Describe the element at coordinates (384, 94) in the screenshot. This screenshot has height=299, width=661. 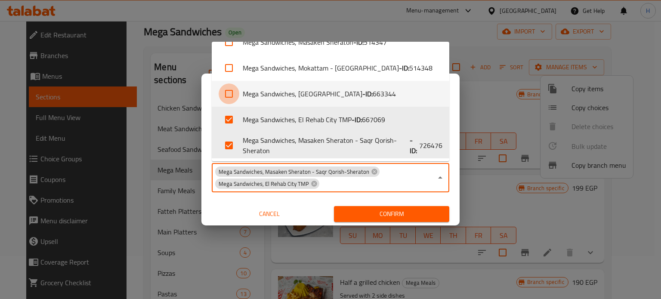
I see `span: 663344` at that location.